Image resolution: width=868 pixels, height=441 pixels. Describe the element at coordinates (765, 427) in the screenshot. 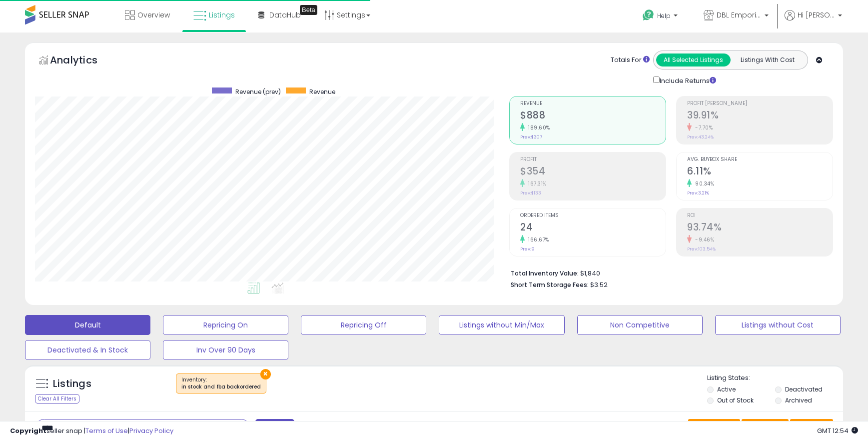

I see `button: Columns` at that location.